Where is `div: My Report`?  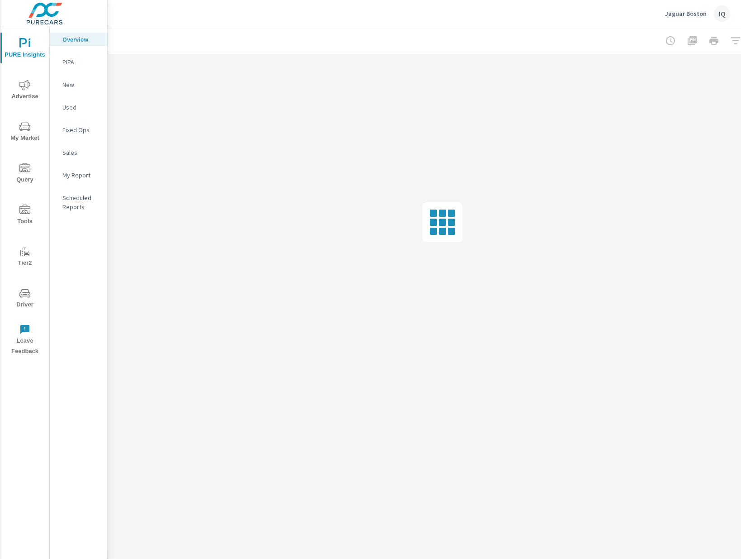 div: My Report is located at coordinates (78, 175).